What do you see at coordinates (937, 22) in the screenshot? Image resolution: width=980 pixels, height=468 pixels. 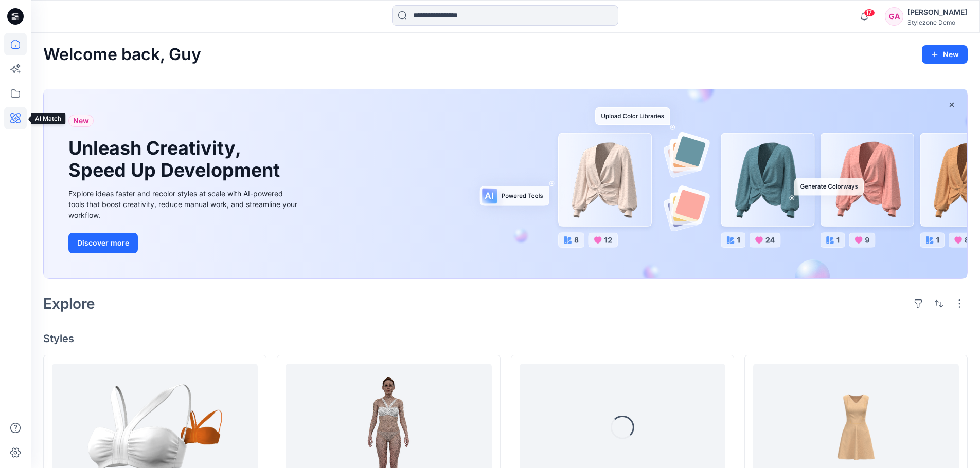 I see `div: Stylezone Demo` at bounding box center [937, 22].